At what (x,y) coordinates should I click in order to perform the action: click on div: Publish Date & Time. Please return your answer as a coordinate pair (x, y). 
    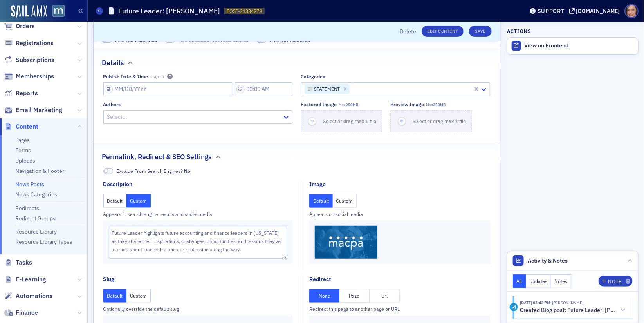
    Looking at the image, I should click on (126, 76).